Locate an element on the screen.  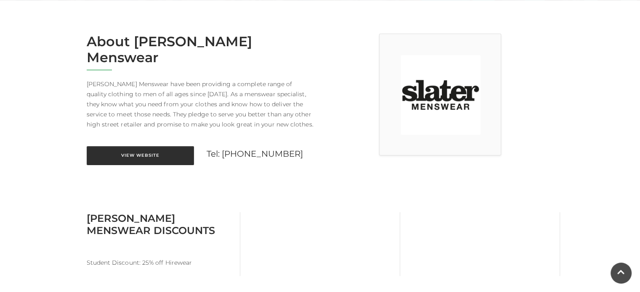
a: View Website is located at coordinates (140, 156).